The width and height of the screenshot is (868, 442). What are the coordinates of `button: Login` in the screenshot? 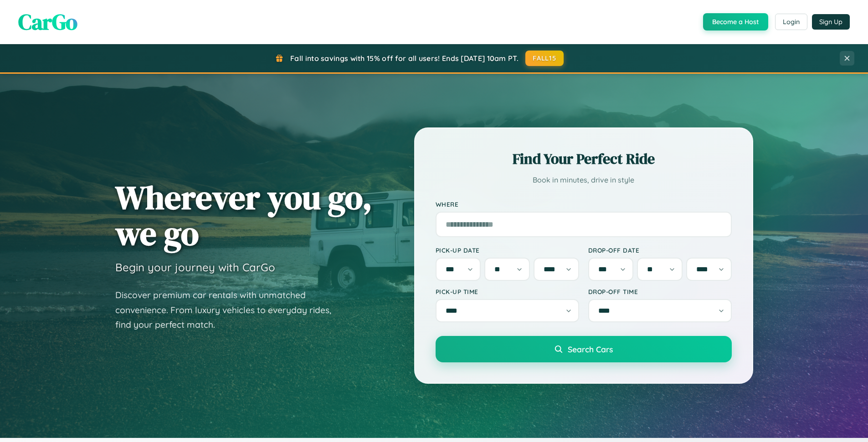 It's located at (791, 22).